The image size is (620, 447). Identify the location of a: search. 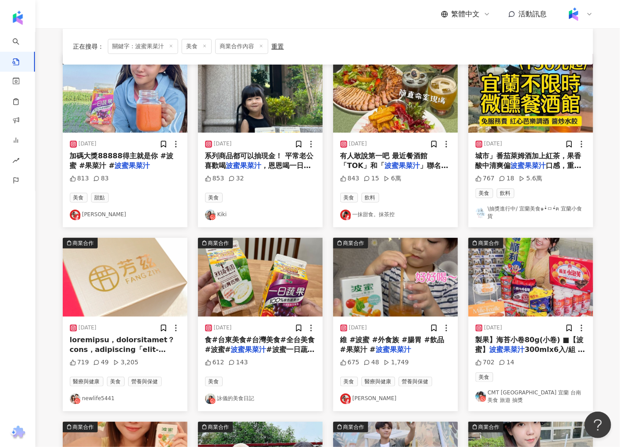
(21, 49).